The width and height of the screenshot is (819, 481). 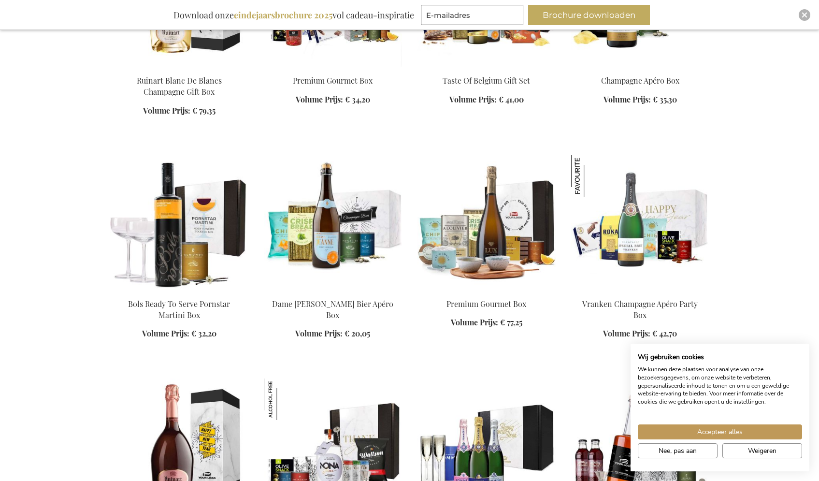 What do you see at coordinates (664, 99) in the screenshot?
I see `span: € 35,30` at bounding box center [664, 99].